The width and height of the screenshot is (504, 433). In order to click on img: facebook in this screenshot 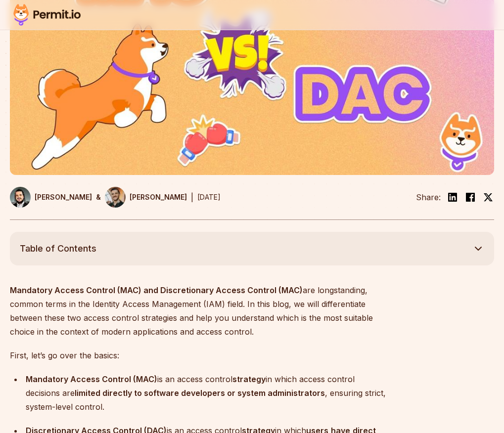, I will do `click(471, 197)`.